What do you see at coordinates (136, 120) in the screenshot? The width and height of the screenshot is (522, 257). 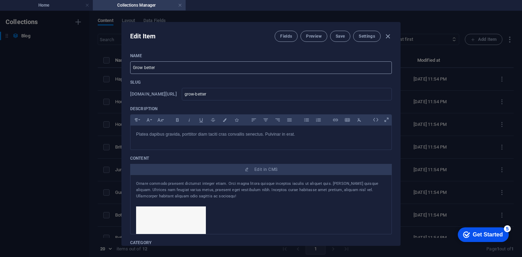 I see `button: Paragraph Format` at bounding box center [136, 120].